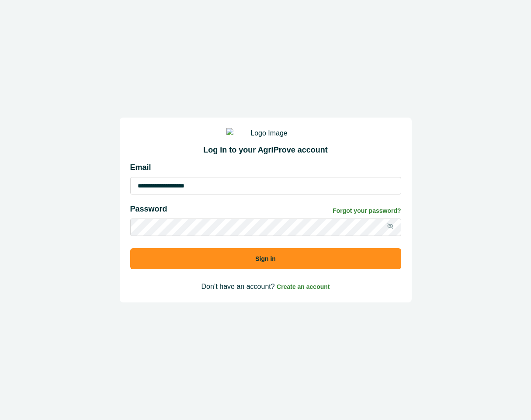 This screenshot has width=531, height=420. What do you see at coordinates (266, 287) in the screenshot?
I see `p: Don’t have an account?` at bounding box center [266, 287].